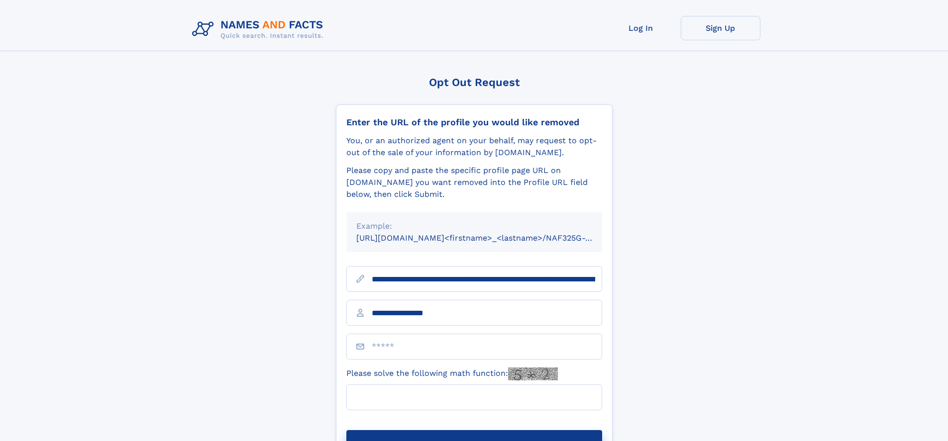  Describe the element at coordinates (260, 29) in the screenshot. I see `img: Logo Names and Facts` at that location.